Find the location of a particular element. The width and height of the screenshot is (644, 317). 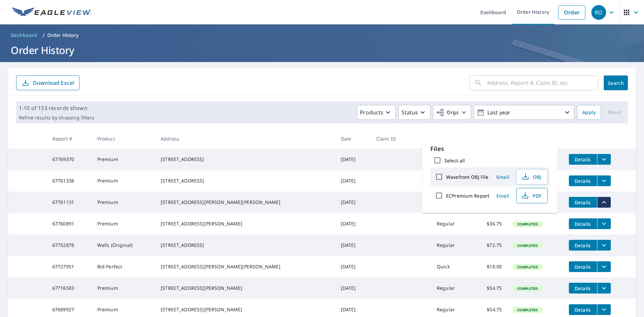

button: filesDropdownBtn-67727951 is located at coordinates (604, 267).